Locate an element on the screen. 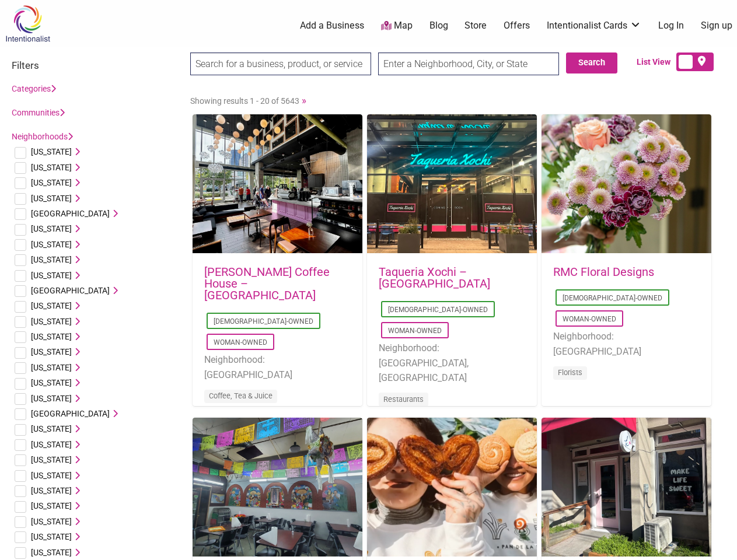 This screenshot has width=737, height=560. a: Florists is located at coordinates (570, 372).